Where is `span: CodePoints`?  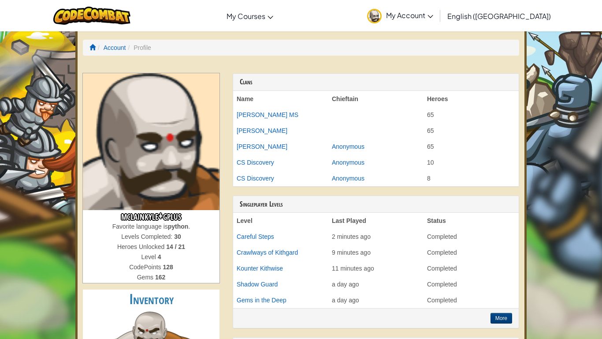 span: CodePoints is located at coordinates (146, 267).